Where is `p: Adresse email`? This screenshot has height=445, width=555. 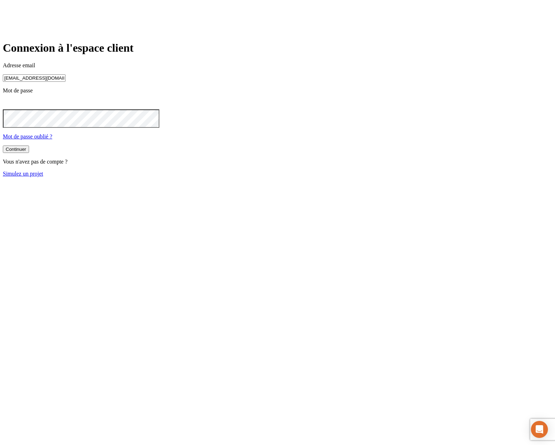 p: Adresse email is located at coordinates (277, 65).